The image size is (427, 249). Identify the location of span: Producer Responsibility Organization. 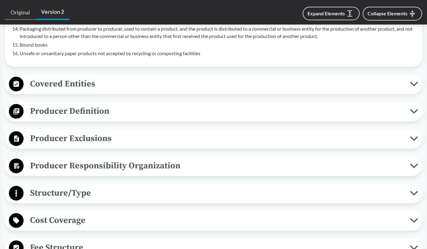
(217, 166).